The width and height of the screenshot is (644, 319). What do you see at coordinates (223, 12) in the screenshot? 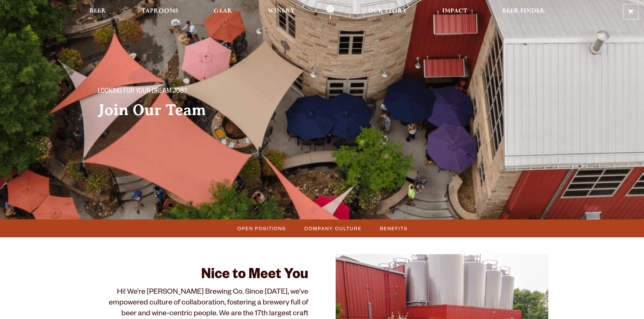
I see `a: Gear` at bounding box center [223, 12].